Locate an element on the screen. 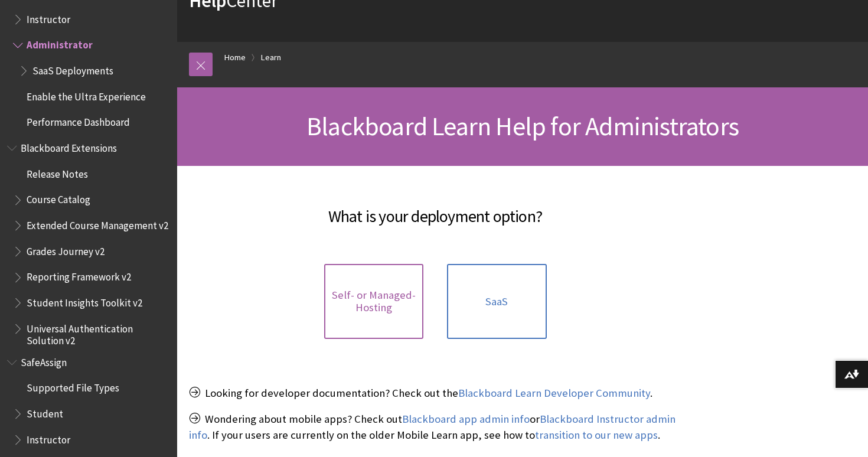 This screenshot has height=457, width=868. span: Self- or Managed-Hosting is located at coordinates (374, 301).